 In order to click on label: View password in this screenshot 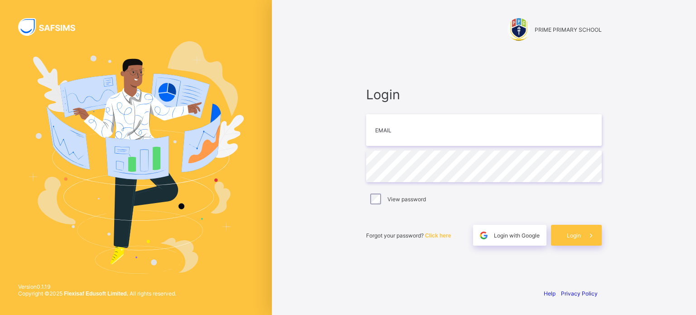, I will do `click(407, 199)`.